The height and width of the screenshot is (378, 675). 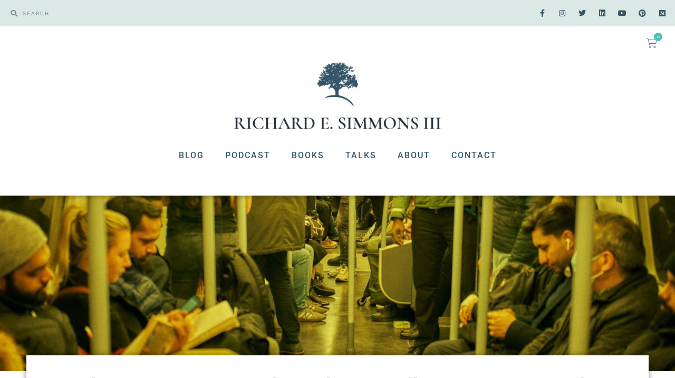 I want to click on input: SEARCH, so click(x=175, y=13).